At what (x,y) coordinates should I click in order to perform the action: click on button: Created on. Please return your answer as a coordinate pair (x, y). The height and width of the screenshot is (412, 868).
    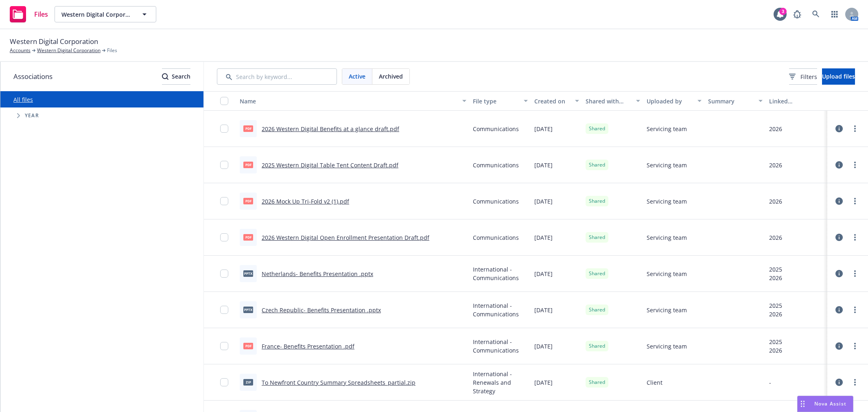
    Looking at the image, I should click on (557, 101).